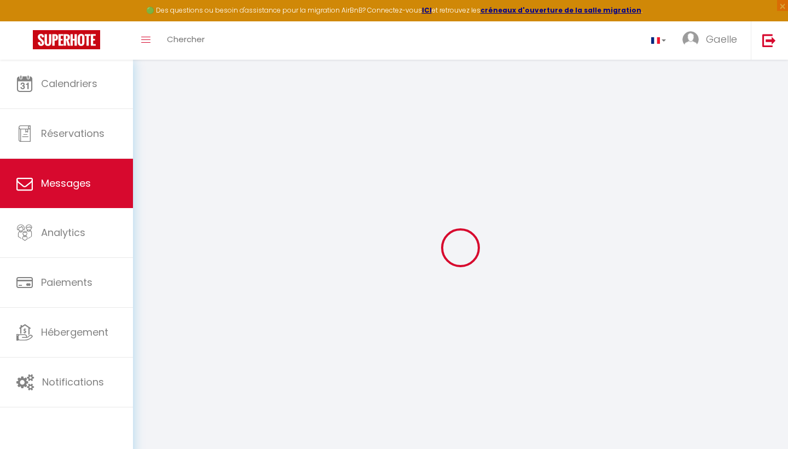 Image resolution: width=788 pixels, height=449 pixels. What do you see at coordinates (712, 40) in the screenshot?
I see `a: ... Gaelle` at bounding box center [712, 40].